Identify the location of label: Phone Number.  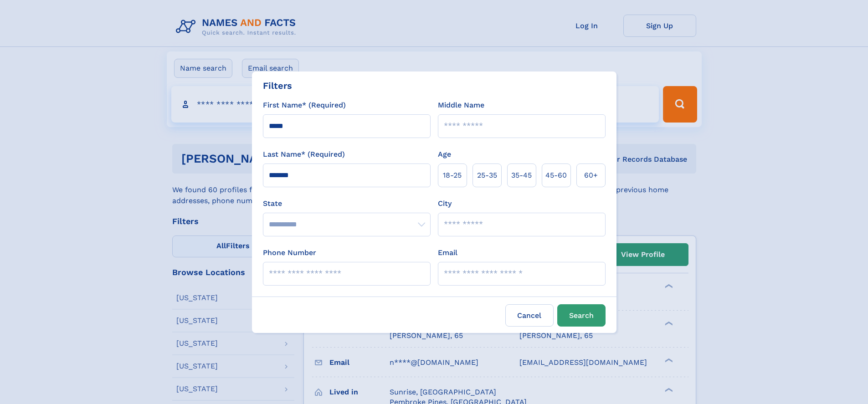
(289, 253).